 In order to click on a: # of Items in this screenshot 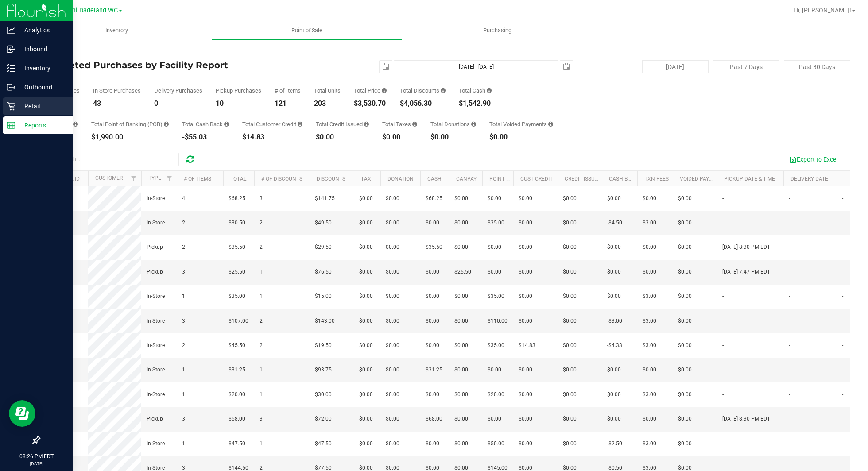, I will do `click(197, 179)`.